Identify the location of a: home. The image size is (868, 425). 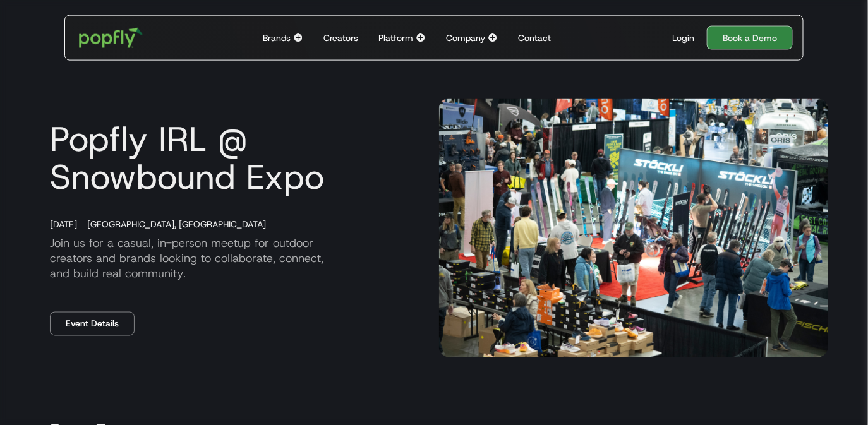
(111, 38).